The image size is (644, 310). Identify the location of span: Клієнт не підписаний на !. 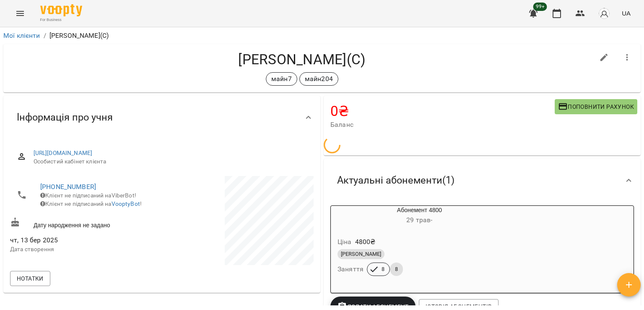
(91, 204).